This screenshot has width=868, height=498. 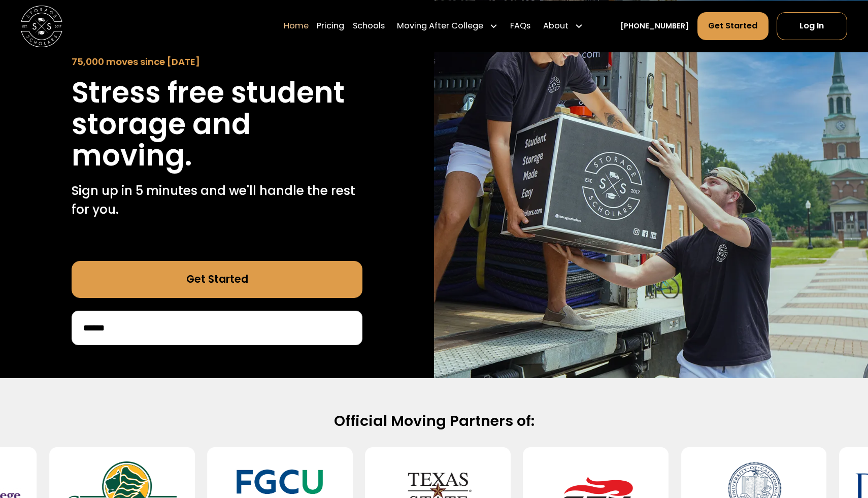 What do you see at coordinates (520, 26) in the screenshot?
I see `a: FAQs` at bounding box center [520, 26].